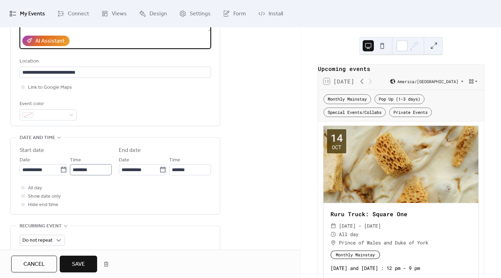 This screenshot has width=501, height=278. Describe the element at coordinates (276, 14) in the screenshot. I see `span: Install` at that location.